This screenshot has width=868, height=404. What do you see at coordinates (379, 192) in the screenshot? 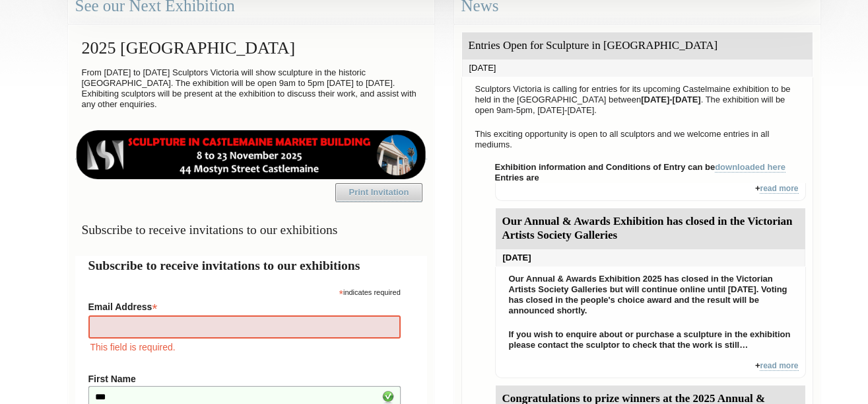
I see `a: Print Invitation` at bounding box center [379, 192].